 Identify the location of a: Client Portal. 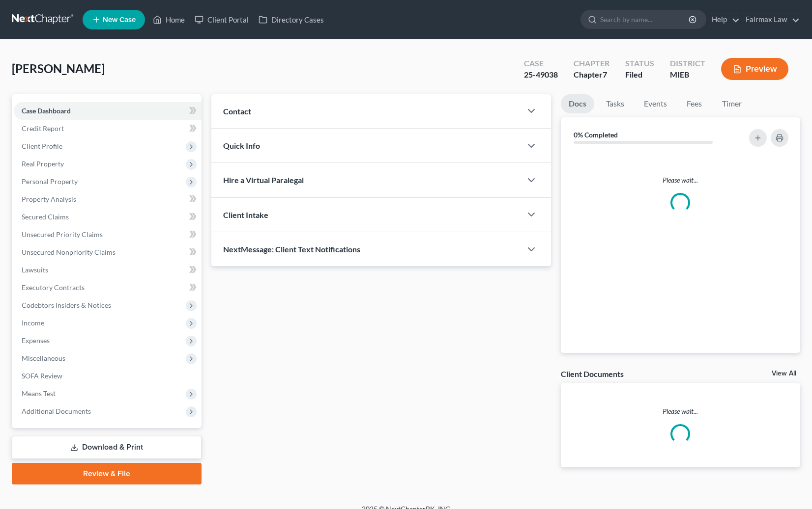
(222, 20).